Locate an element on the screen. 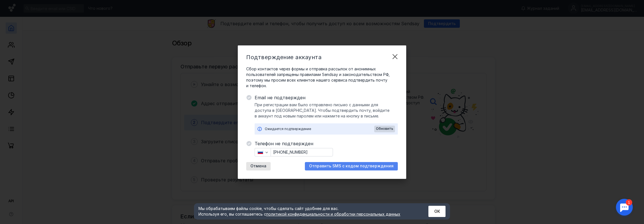  span: Отправить SMS с кодом подтверждения is located at coordinates (351, 166).